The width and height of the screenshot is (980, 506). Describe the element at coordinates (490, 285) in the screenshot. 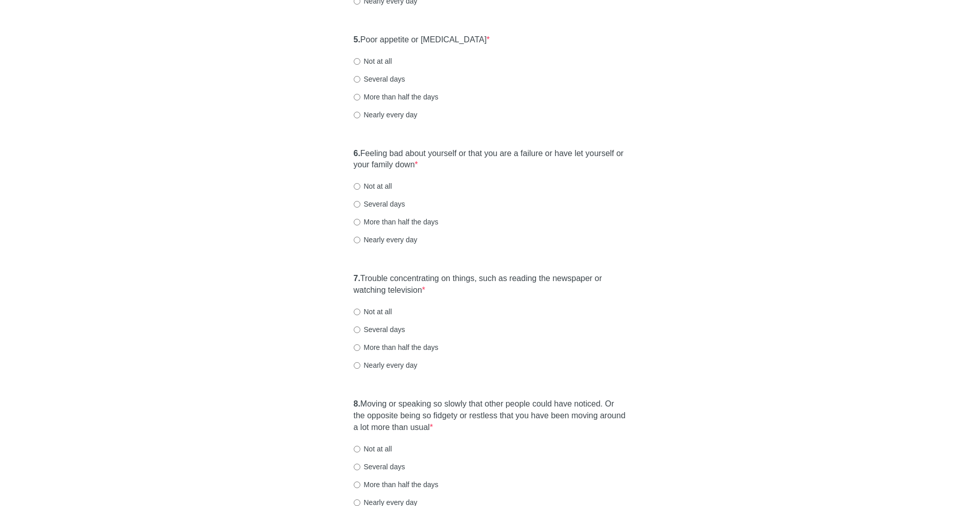

I see `label: Trouble concentrating on things, such as reading the newspaper or watching television` at that location.